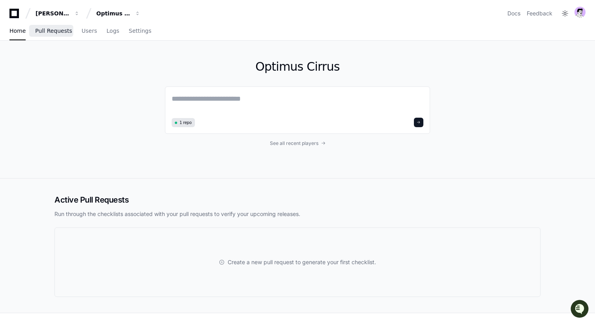  I want to click on img: avatar, so click(580, 12).